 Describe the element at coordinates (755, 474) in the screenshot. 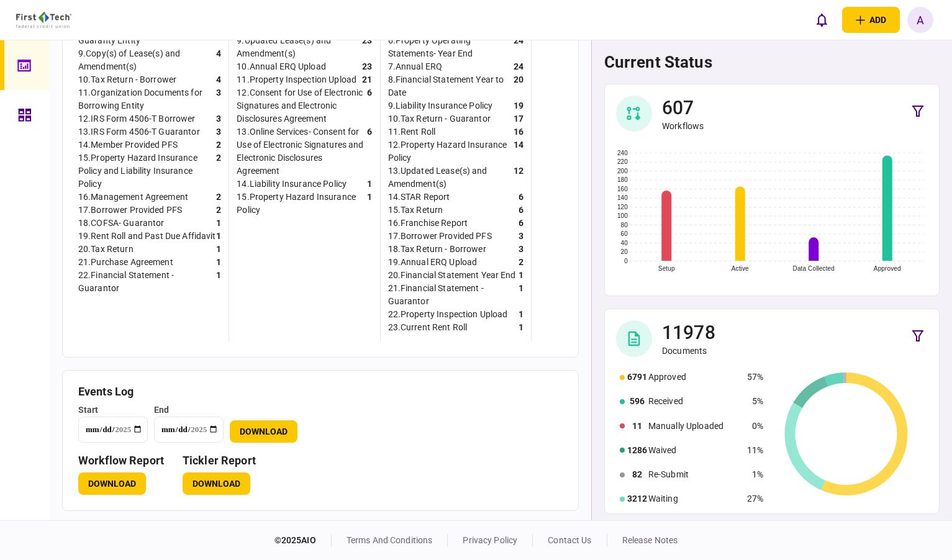

I see `div: 1%` at that location.